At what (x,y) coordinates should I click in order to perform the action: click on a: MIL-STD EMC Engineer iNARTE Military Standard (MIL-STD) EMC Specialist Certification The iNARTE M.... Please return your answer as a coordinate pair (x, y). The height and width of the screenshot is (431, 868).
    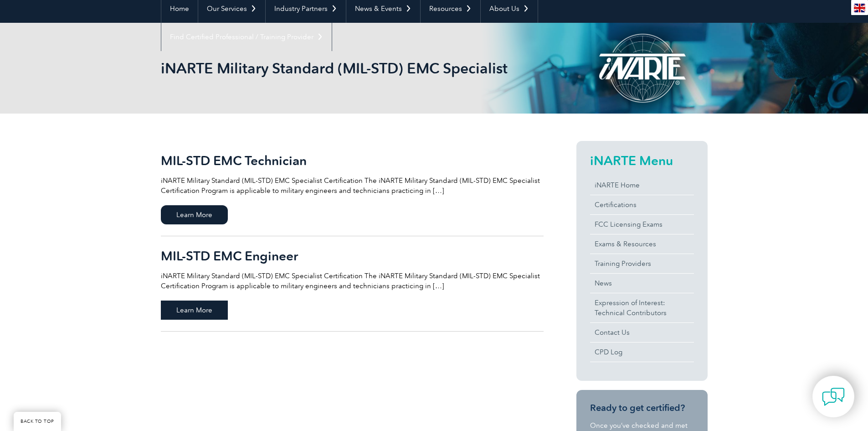
    Looking at the image, I should click on (352, 284).